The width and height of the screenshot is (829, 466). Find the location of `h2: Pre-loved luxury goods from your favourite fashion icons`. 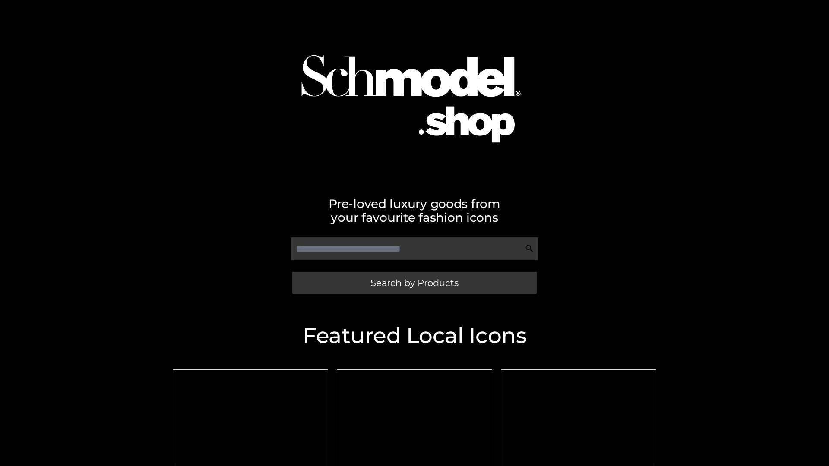

h2: Pre-loved luxury goods from your favourite fashion icons is located at coordinates (414, 211).